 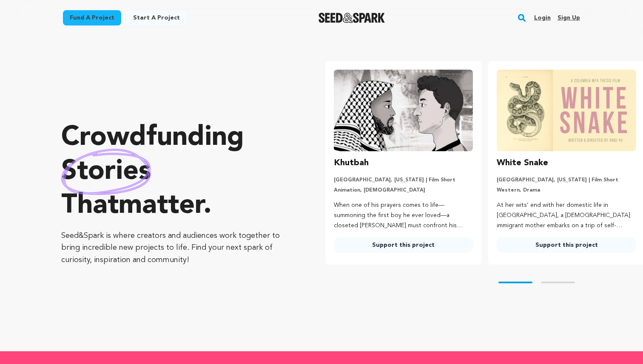 What do you see at coordinates (351, 163) in the screenshot?
I see `h3: Khutbah` at bounding box center [351, 163].